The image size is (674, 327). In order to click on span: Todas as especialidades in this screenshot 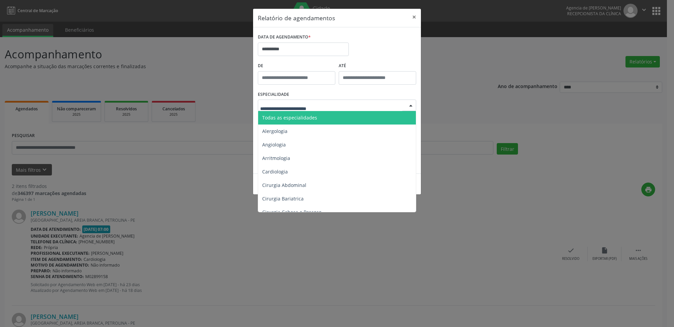, I will do `click(290, 117)`.